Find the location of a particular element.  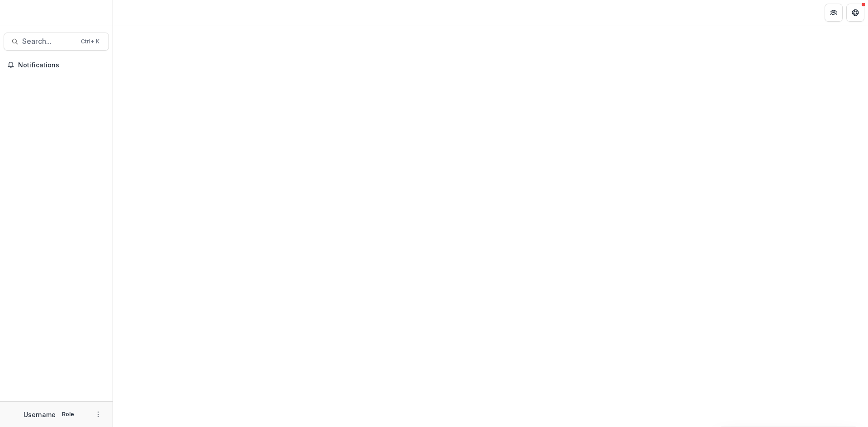

button: Partners is located at coordinates (833, 13).